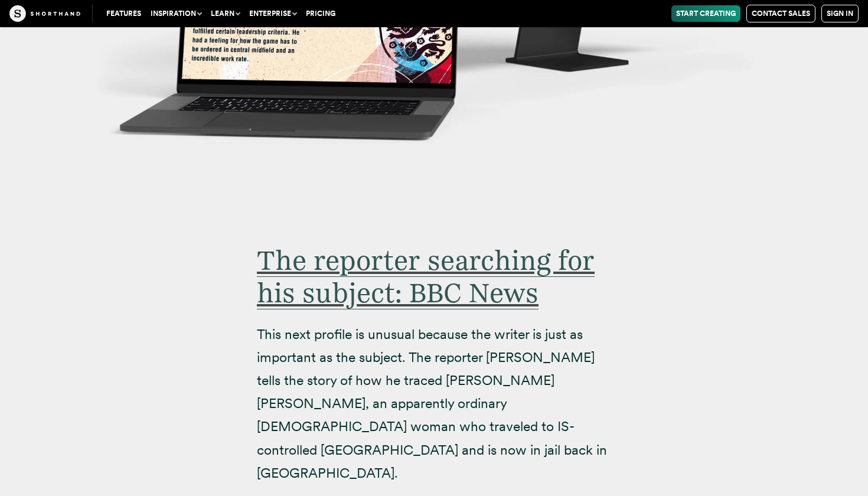  Describe the element at coordinates (434, 404) in the screenshot. I see `p: This next profile is unusual because the writer is just as important as the subject. The reporter...` at that location.